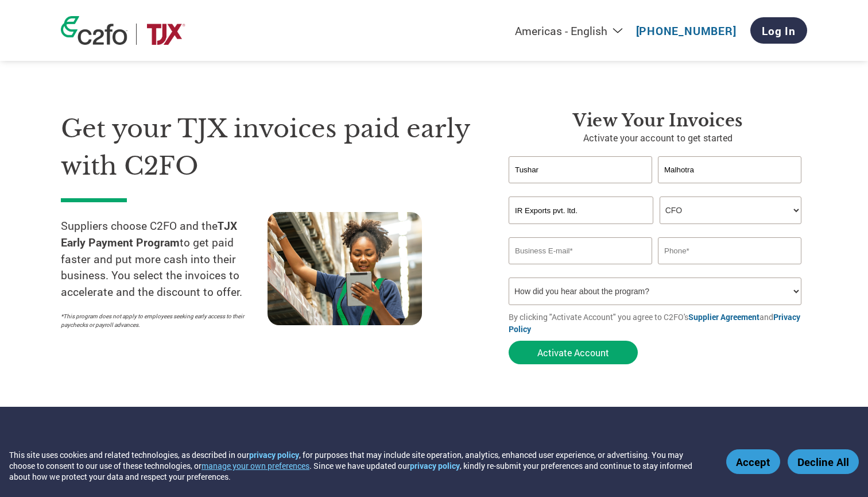  I want to click on a: Privacy Policy, so click(654, 323).